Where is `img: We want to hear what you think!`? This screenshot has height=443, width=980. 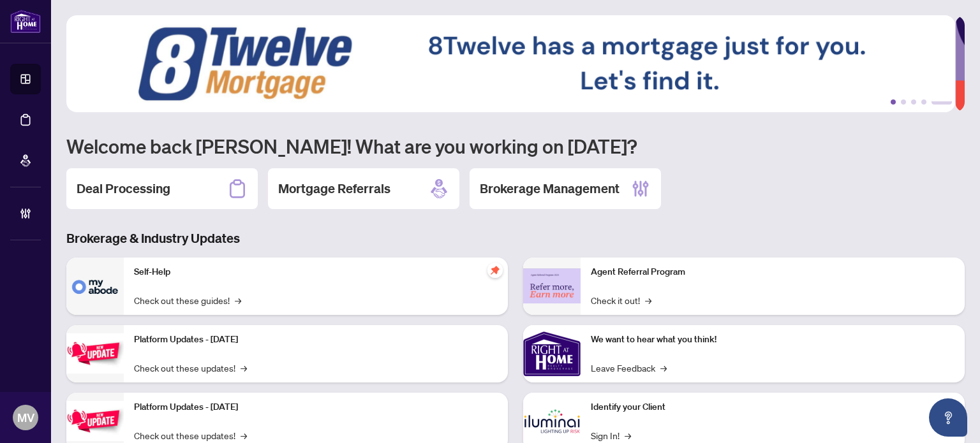
img: We want to hear what you think! is located at coordinates (552, 354).